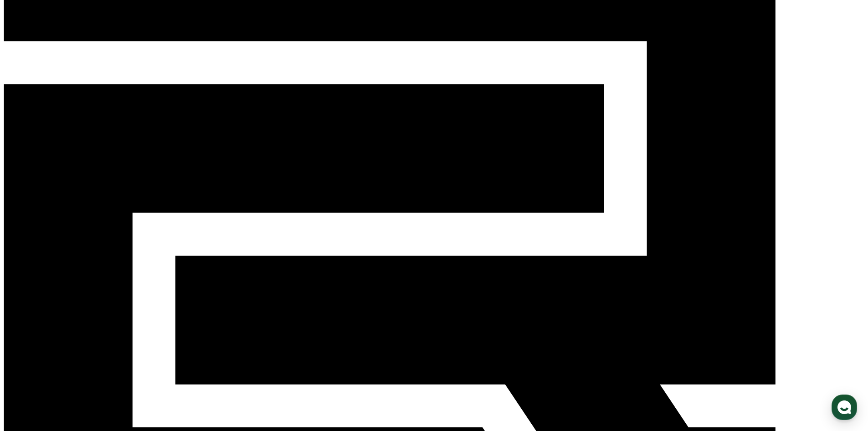 The height and width of the screenshot is (431, 868). Describe the element at coordinates (89, 301) in the screenshot. I see `a: 대화` at that location.